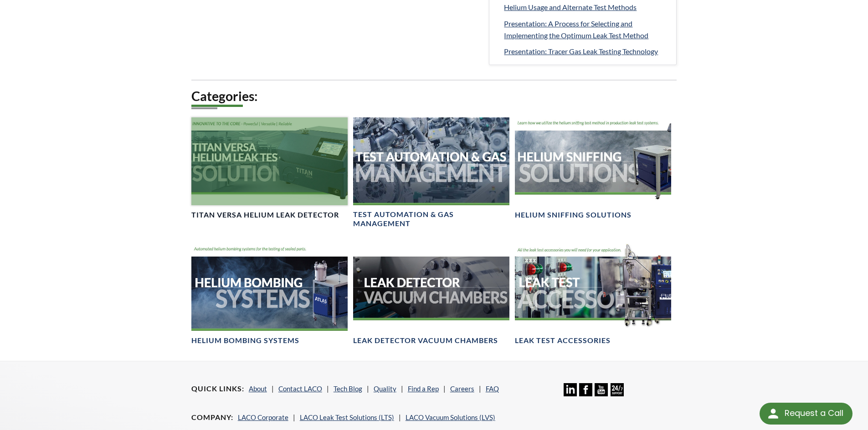 The image size is (868, 430). What do you see at coordinates (431, 173) in the screenshot?
I see `a: Test Automation & Gas Management headerTest Automation & Gas Management` at bounding box center [431, 173].